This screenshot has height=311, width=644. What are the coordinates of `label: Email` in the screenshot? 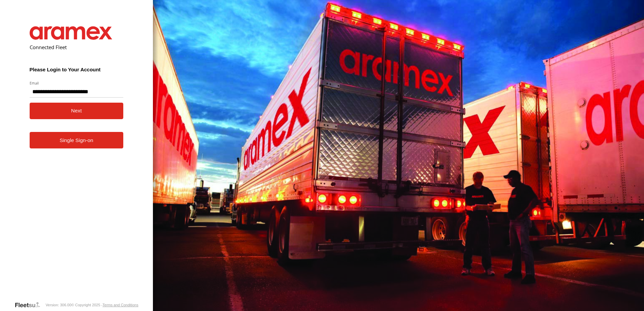 It's located at (76, 83).